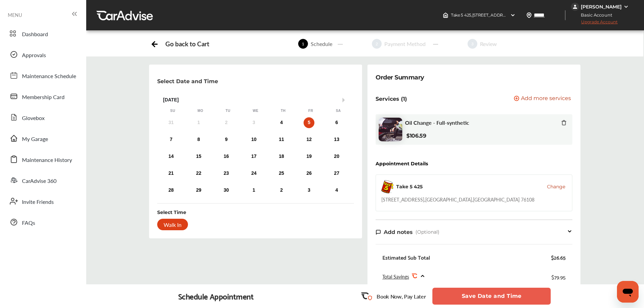  What do you see at coordinates (171, 190) in the screenshot?
I see `div: Choose Sunday, September 28th, 2025` at bounding box center [171, 190].